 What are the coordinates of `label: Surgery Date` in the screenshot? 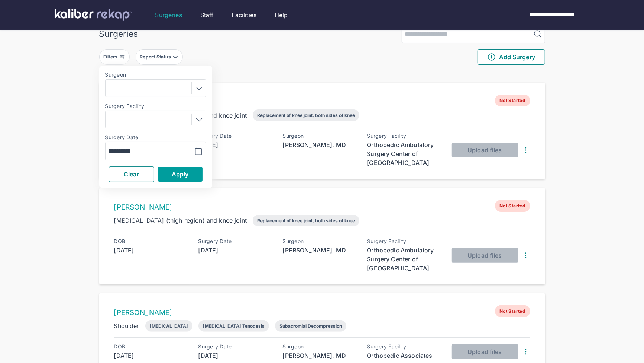 It's located at (156, 137).